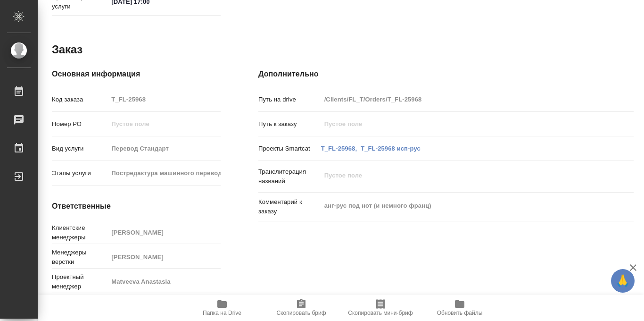 The image size is (644, 321). Describe the element at coordinates (79, 174) in the screenshot. I see `p: Этапы услуги` at that location.